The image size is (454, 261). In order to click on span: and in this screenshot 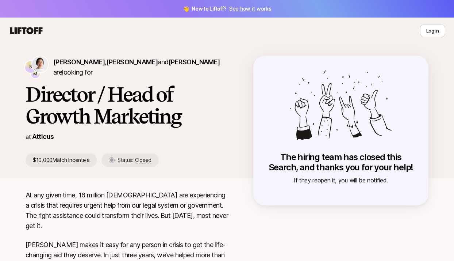, I will do `click(189, 62)`.